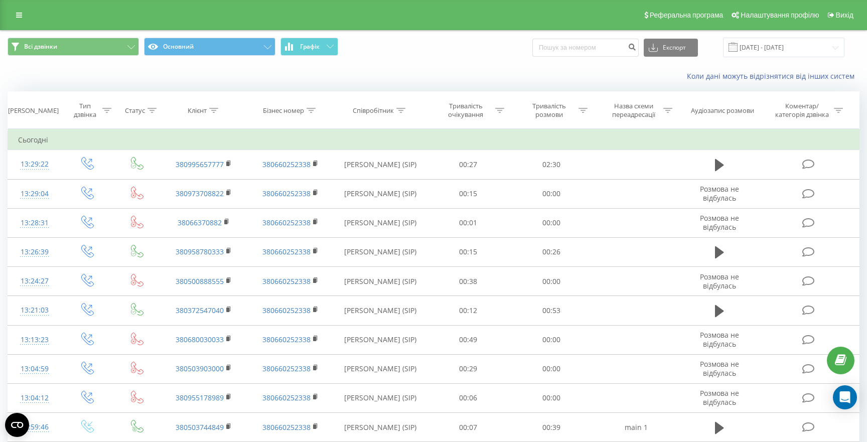 The width and height of the screenshot is (867, 442). What do you see at coordinates (35, 223) in the screenshot?
I see `div: 13:28:31` at bounding box center [35, 223].